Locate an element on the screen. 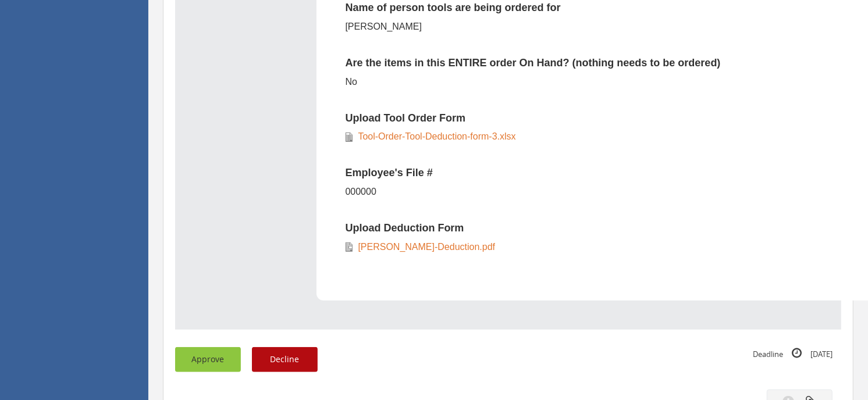 The image size is (868, 400). strong: Employee's File # is located at coordinates (389, 173).